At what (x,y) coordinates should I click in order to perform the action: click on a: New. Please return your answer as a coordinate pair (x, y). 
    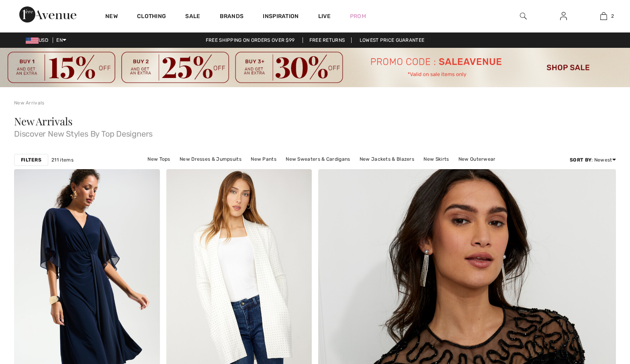
    Looking at the image, I should click on (111, 17).